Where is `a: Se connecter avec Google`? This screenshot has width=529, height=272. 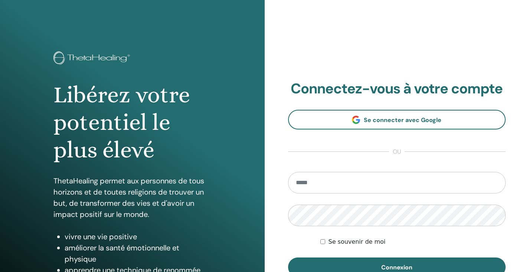 a: Se connecter avec Google is located at coordinates (397, 119).